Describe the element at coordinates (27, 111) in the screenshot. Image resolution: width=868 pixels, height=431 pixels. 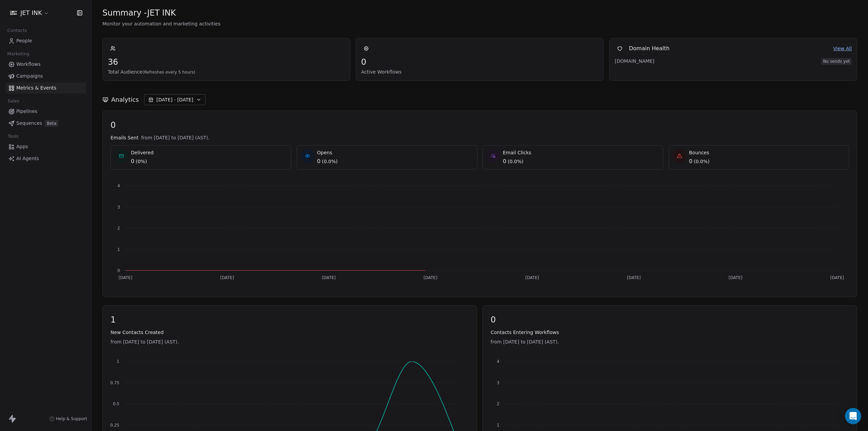
I see `span: Pipelines` at that location.